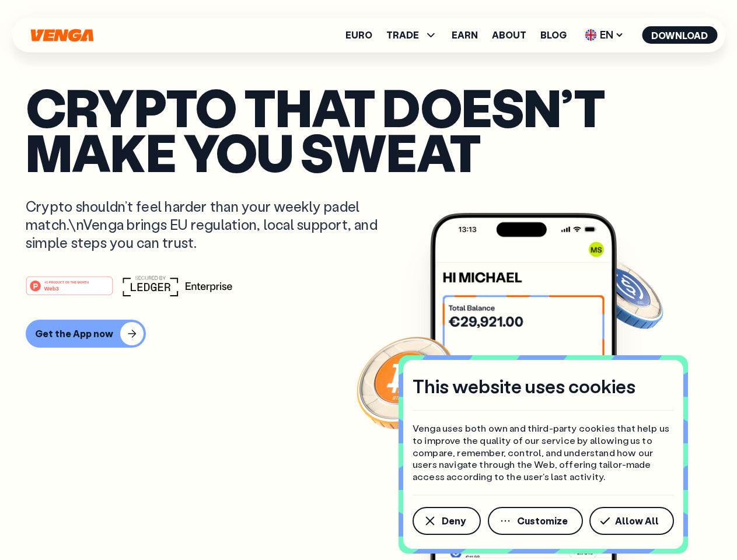 This screenshot has height=560, width=737. I want to click on a: Get the App now, so click(368, 334).